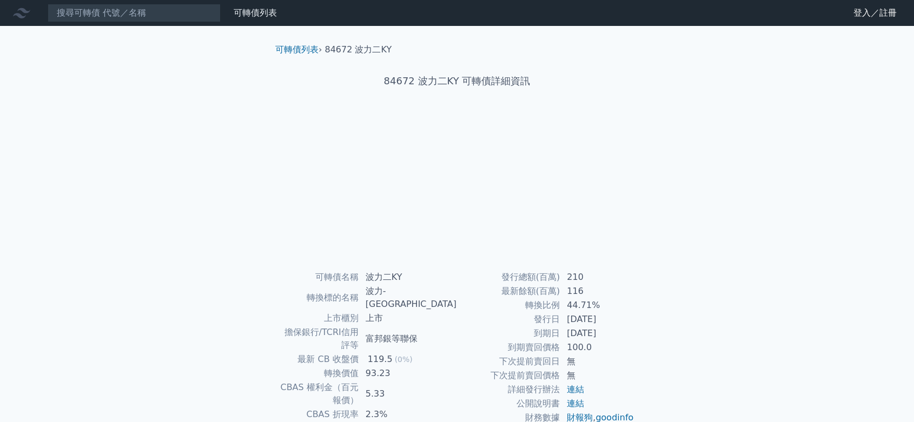  Describe the element at coordinates (408, 394) in the screenshot. I see `td: 5.33` at that location.